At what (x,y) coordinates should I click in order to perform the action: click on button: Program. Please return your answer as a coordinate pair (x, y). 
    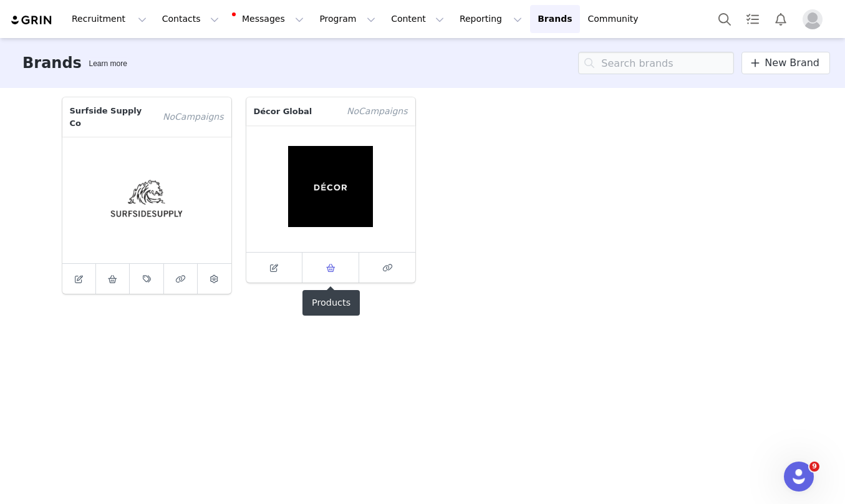
    Looking at the image, I should click on (347, 19).